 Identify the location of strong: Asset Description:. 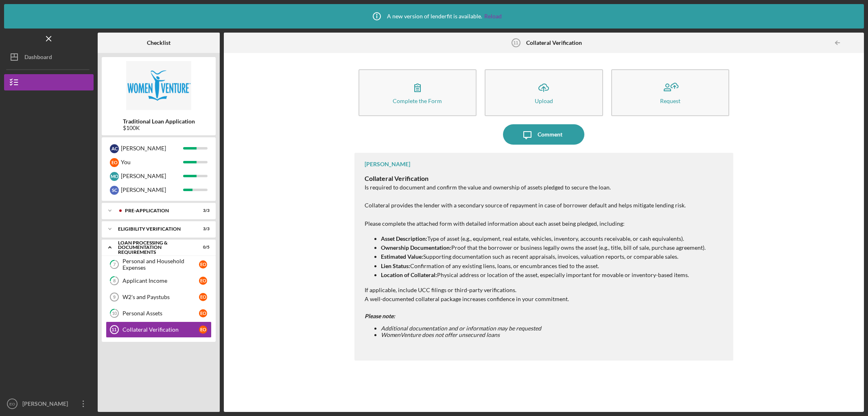
(404, 238).